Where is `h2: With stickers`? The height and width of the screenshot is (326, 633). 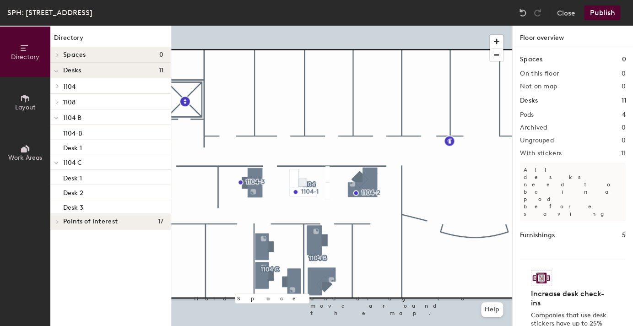 h2: With stickers is located at coordinates (541, 153).